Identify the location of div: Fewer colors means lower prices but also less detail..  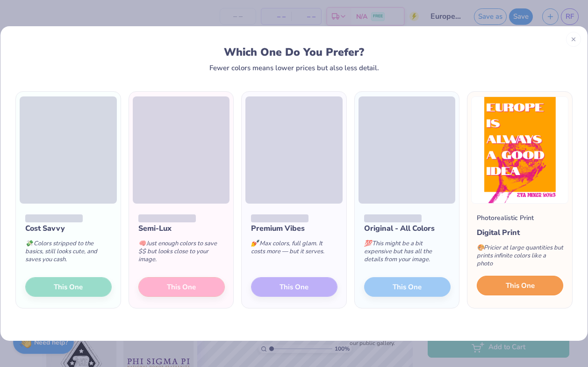
(294, 68).